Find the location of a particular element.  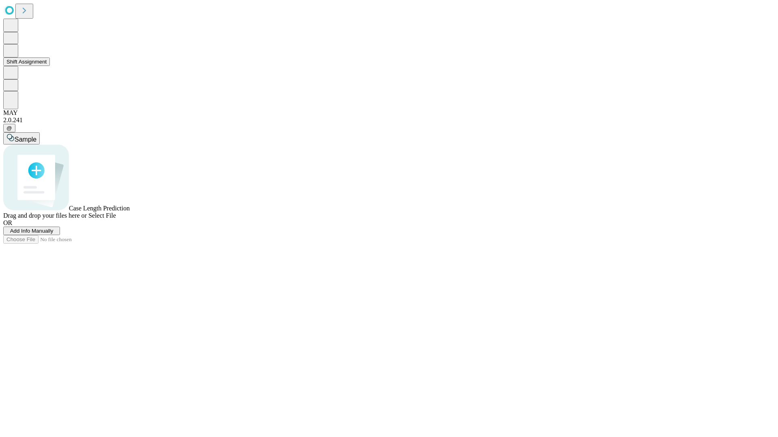

div: 2.0.241 is located at coordinates (389, 120).